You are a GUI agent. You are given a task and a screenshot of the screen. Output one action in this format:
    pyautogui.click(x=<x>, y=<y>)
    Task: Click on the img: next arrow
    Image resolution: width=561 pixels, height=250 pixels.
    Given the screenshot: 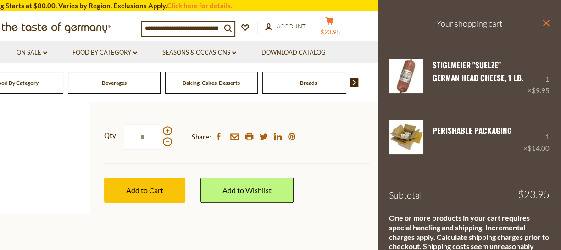 What is the action you would take?
    pyautogui.click(x=354, y=83)
    